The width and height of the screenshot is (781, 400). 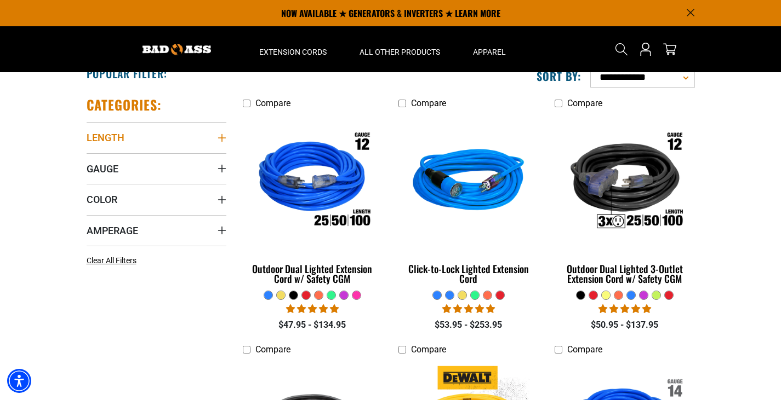 I want to click on a: blue Click-to-Lock Lighted Extension Cord, so click(x=468, y=202).